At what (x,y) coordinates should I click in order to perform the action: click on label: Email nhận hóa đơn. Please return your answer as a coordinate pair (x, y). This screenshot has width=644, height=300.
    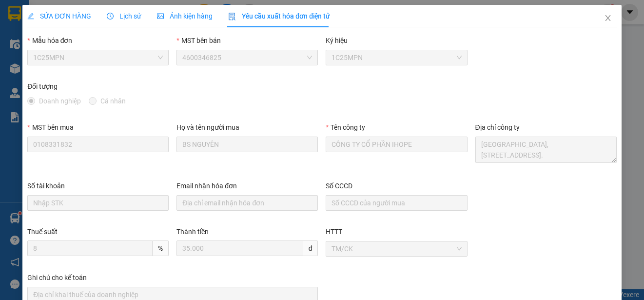
    Looking at the image, I should click on (207, 186).